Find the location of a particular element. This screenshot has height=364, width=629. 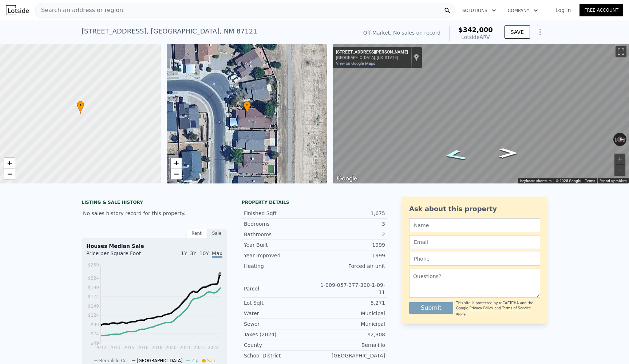

div: No sales history record for this property. is located at coordinates (155, 213).